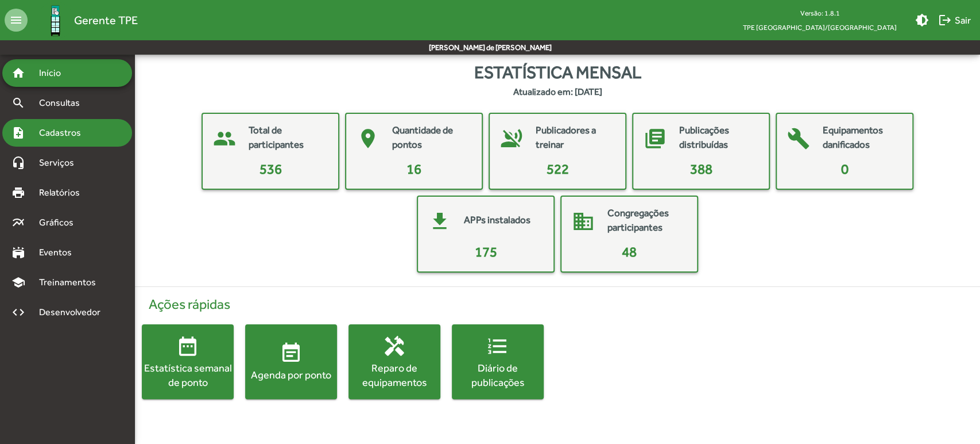 This screenshot has height=444, width=980. What do you see at coordinates (18, 73) in the screenshot?
I see `mat-icon: home` at bounding box center [18, 73].